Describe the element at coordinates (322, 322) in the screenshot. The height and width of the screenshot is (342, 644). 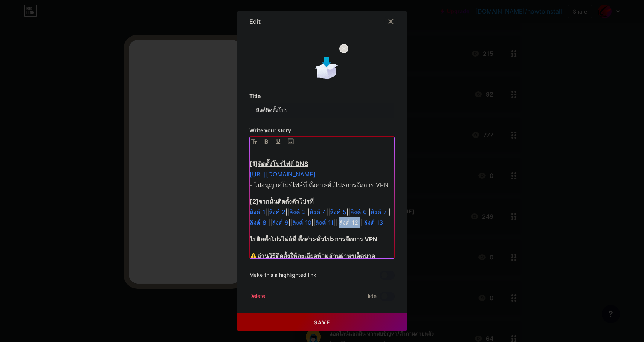
I see `span: Save` at that location.